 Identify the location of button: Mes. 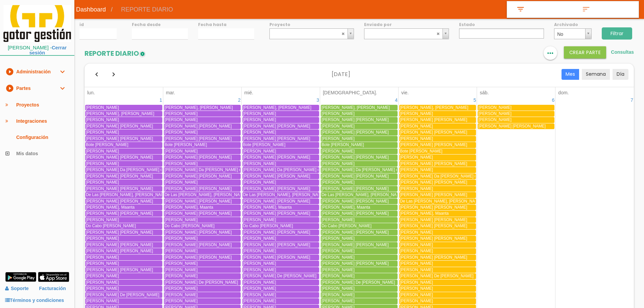
(570, 75).